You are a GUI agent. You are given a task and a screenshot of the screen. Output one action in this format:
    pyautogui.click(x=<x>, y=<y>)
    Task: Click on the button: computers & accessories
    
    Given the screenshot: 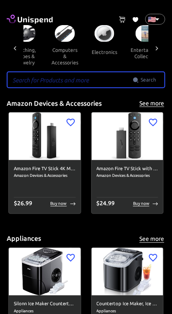 What is the action you would take?
    pyautogui.click(x=65, y=56)
    